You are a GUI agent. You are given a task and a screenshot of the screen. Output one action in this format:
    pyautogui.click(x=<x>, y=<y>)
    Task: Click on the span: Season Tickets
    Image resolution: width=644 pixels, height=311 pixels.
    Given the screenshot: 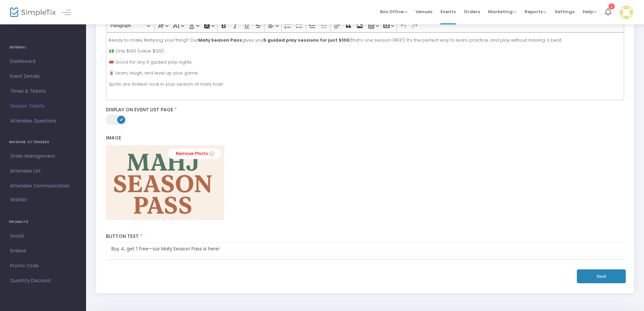 What is the action you would take?
    pyautogui.click(x=43, y=106)
    